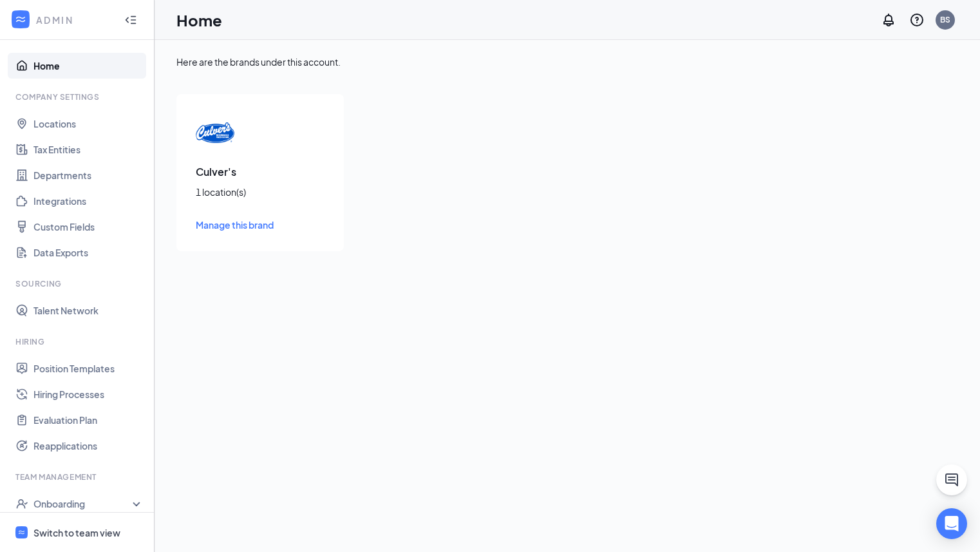 Image resolution: width=980 pixels, height=552 pixels. I want to click on a: Home, so click(88, 66).